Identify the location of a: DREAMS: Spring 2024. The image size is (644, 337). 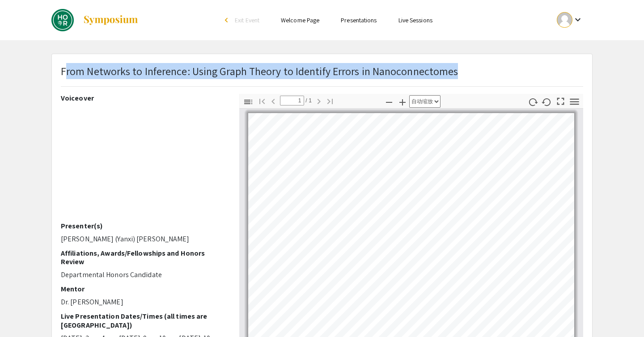
(95, 20).